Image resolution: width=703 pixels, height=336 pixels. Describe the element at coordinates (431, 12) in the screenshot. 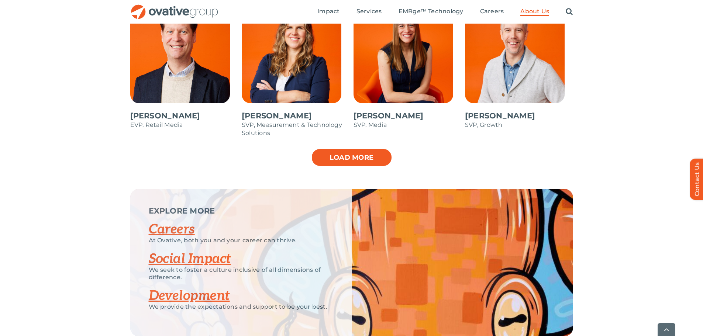

I see `a: EMRge™ Technology` at that location.